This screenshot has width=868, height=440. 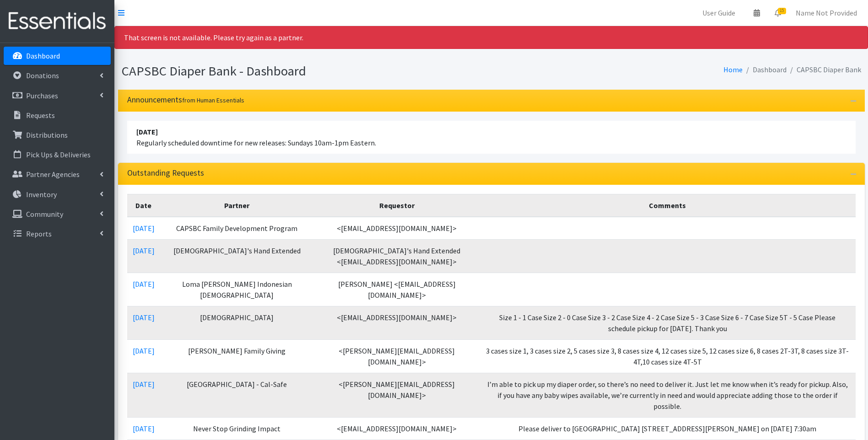 What do you see at coordinates (57, 194) in the screenshot?
I see `a: Inventory` at bounding box center [57, 194].